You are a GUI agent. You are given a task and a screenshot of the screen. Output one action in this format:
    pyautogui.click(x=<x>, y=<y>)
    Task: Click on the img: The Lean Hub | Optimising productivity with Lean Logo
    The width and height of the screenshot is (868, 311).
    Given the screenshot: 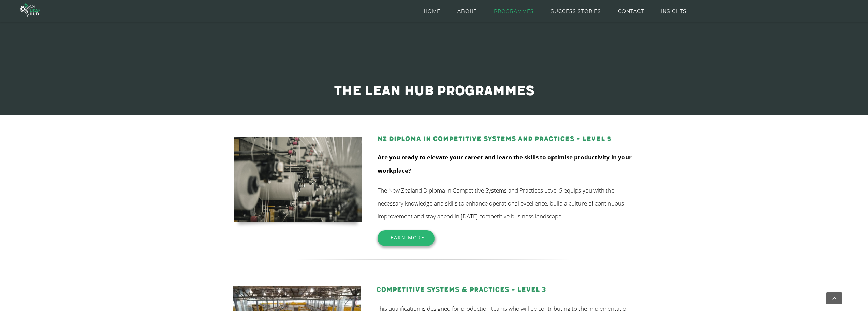 What is the action you would take?
    pyautogui.click(x=30, y=10)
    